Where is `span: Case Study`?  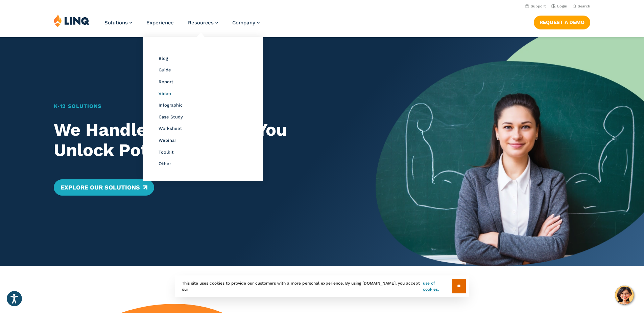
span: Case Study is located at coordinates (171, 117).